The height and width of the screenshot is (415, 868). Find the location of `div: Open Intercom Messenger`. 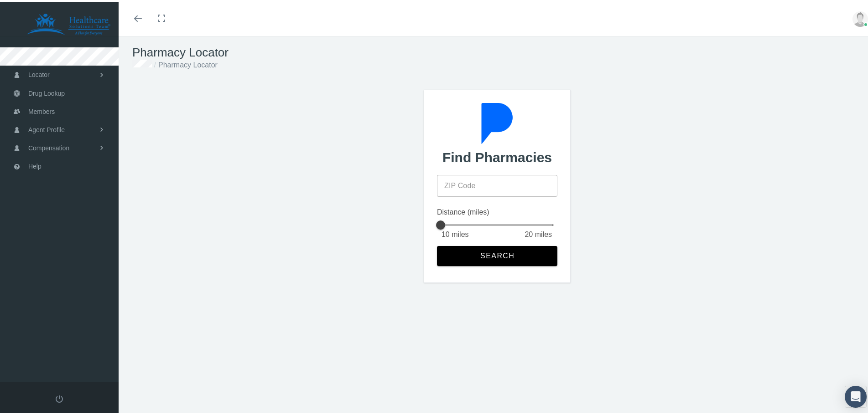

div: Open Intercom Messenger is located at coordinates (856, 395).